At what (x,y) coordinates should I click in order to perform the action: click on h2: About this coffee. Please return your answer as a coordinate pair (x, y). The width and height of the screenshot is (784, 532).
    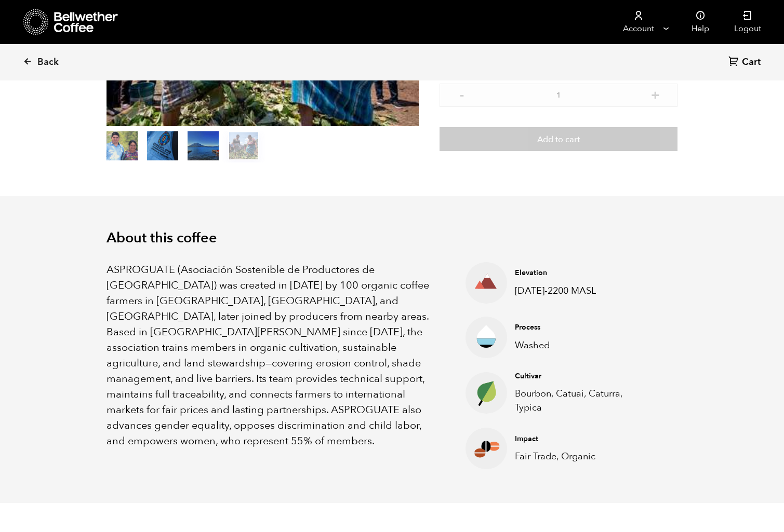
    Looking at the image, I should click on (392, 239).